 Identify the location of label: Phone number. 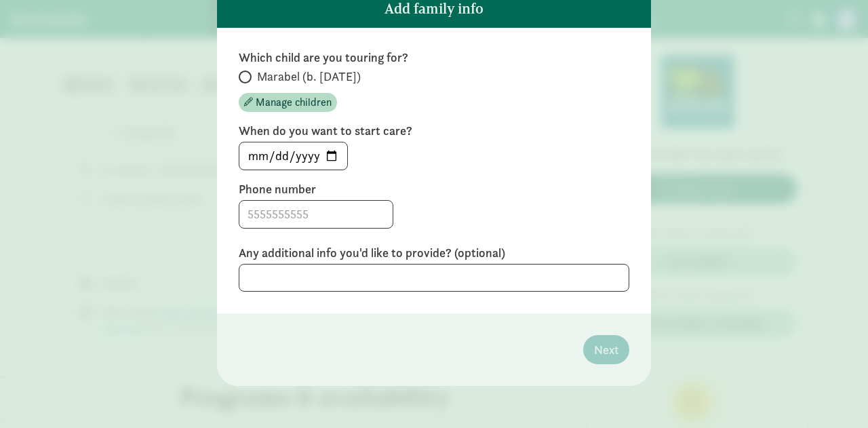
(434, 189).